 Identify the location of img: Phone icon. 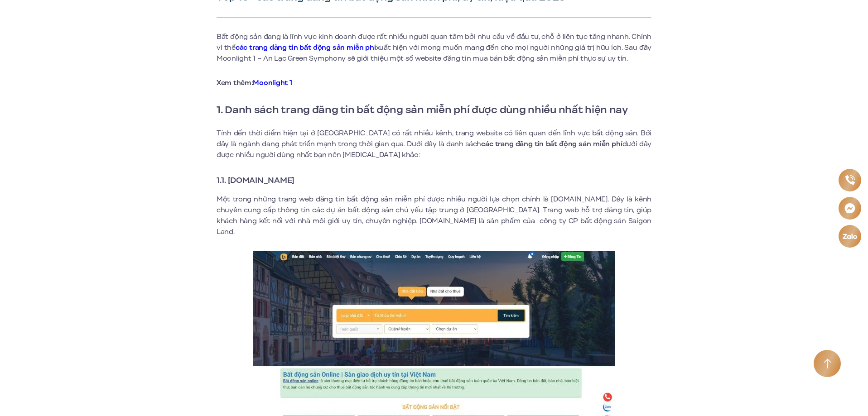
(849, 180).